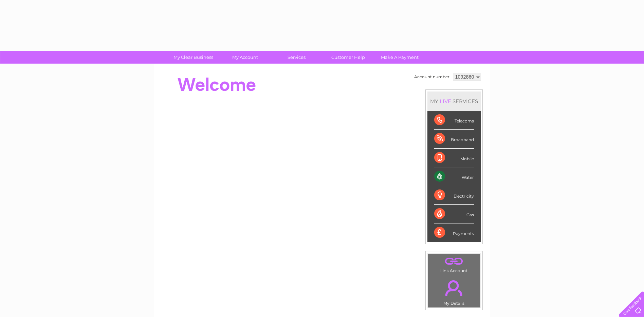 The height and width of the screenshot is (317, 644). I want to click on div: Water, so click(454, 177).